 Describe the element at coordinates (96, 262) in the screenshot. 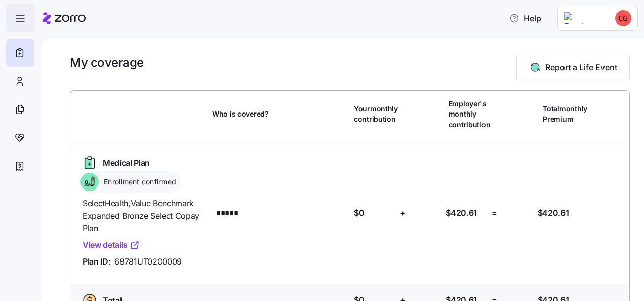

I see `span: Plan ID:` at that location.